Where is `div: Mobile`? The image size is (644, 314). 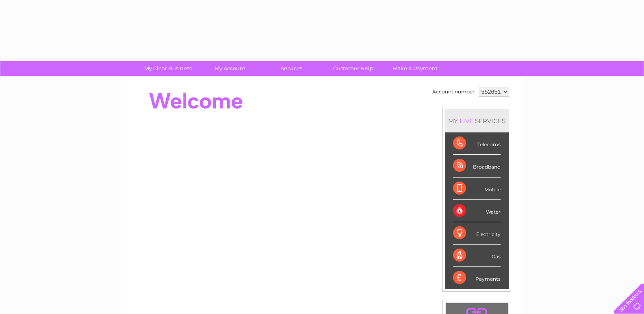 div: Mobile is located at coordinates (477, 188).